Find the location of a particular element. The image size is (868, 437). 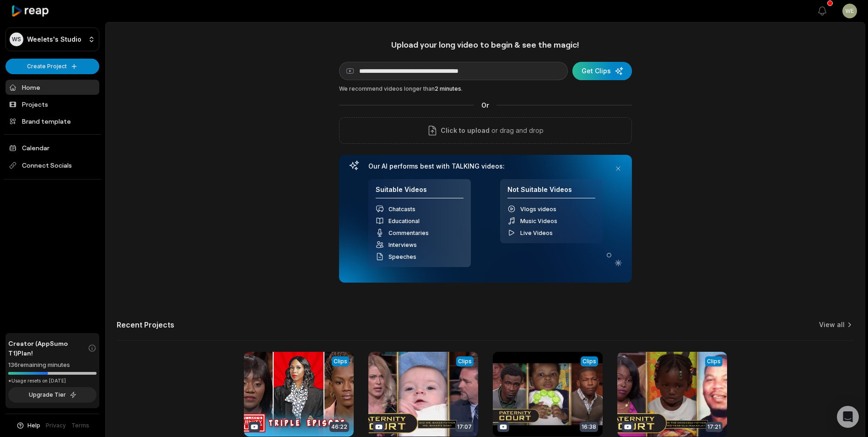

span: Click to upload is located at coordinates (465, 130).